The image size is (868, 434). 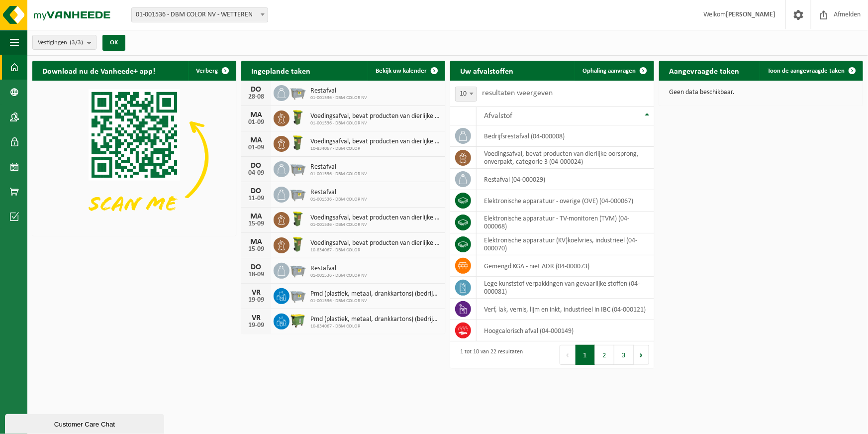 What do you see at coordinates (565, 266) in the screenshot?
I see `td: gemengd KGA - niet ADR (04-000073)` at bounding box center [565, 266].